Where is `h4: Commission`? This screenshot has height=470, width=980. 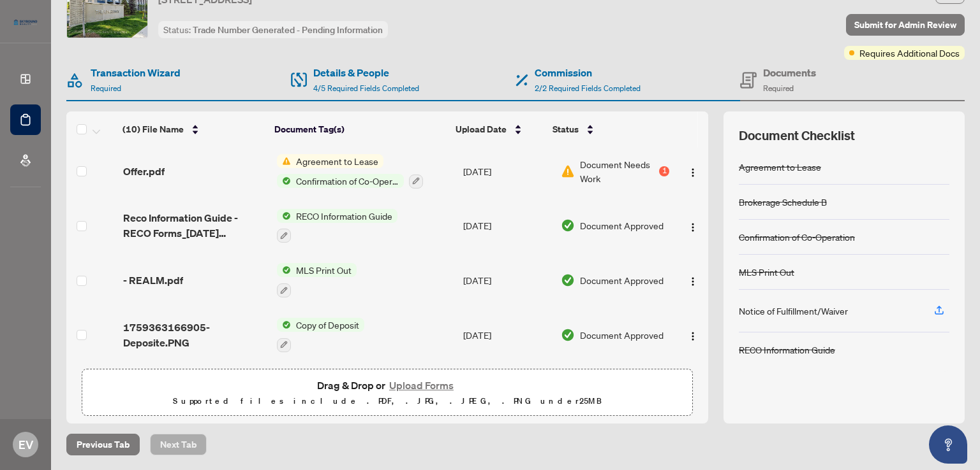
h4: Commission is located at coordinates (587, 72).